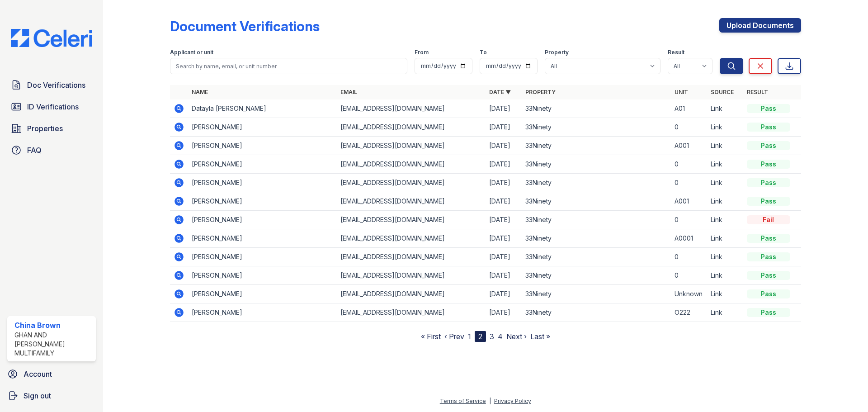  Describe the element at coordinates (689, 312) in the screenshot. I see `td: O222` at that location.